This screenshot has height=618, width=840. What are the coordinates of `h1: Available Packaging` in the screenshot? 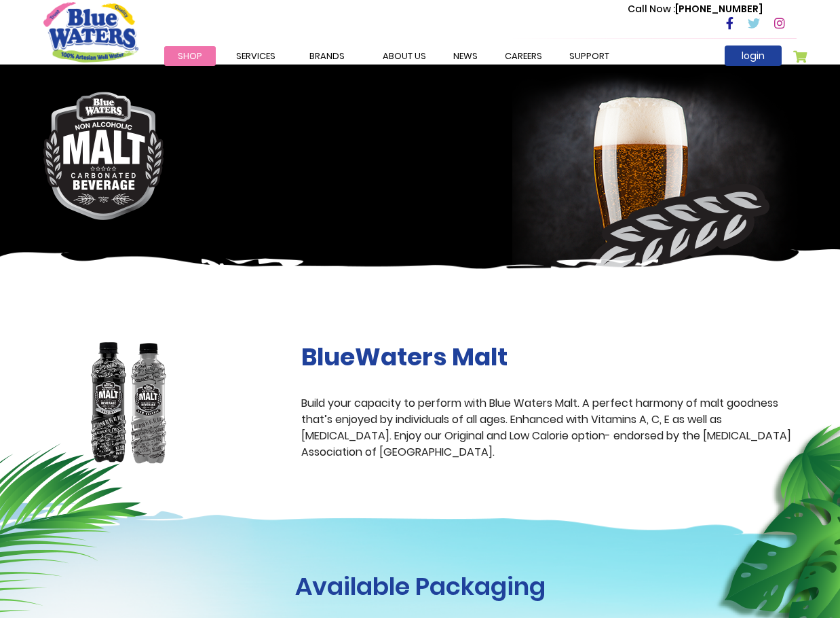 It's located at (420, 586).